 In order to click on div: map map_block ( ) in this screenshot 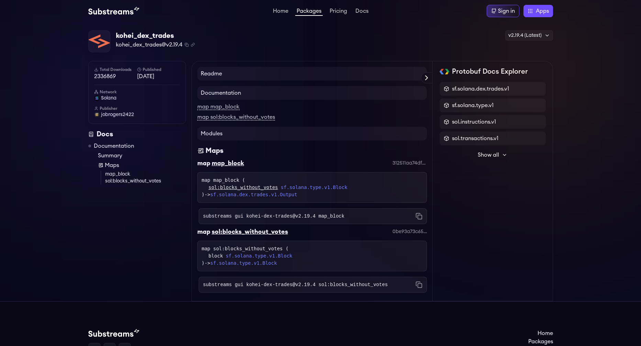, I will do `click(312, 187)`.